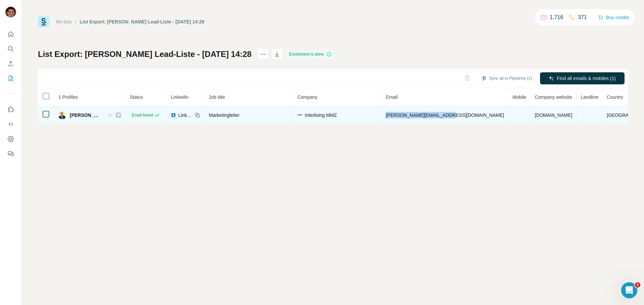 Image resolution: width=644 pixels, height=305 pixels. What do you see at coordinates (582, 79) in the screenshot?
I see `button: Find all emails & mobiles (1)` at bounding box center [582, 79].